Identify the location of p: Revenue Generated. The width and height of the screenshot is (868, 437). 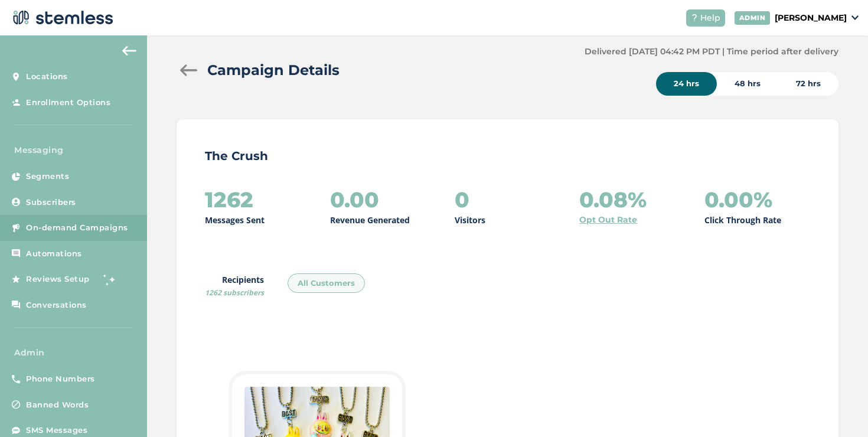
(370, 219).